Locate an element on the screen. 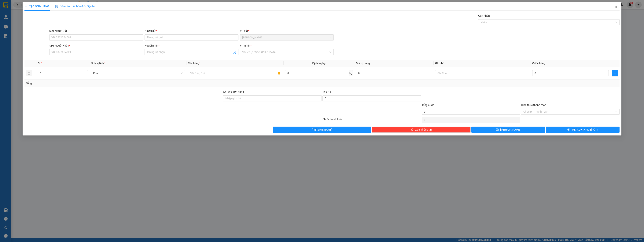  span: SL is located at coordinates (40, 63).